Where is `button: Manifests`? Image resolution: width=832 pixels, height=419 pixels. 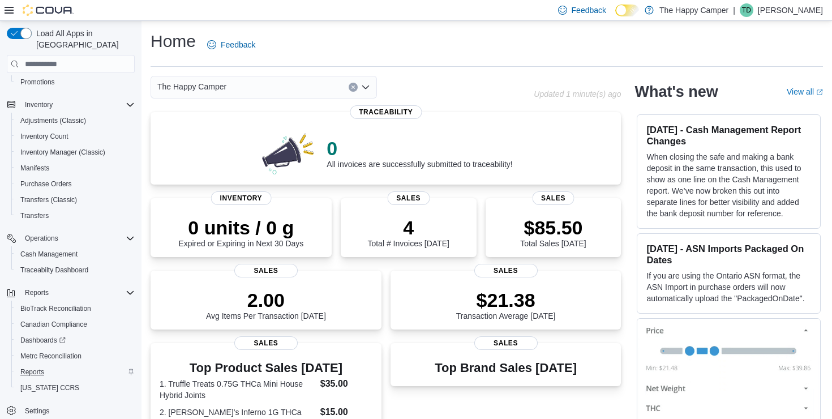 button: Manifests is located at coordinates (75, 168).